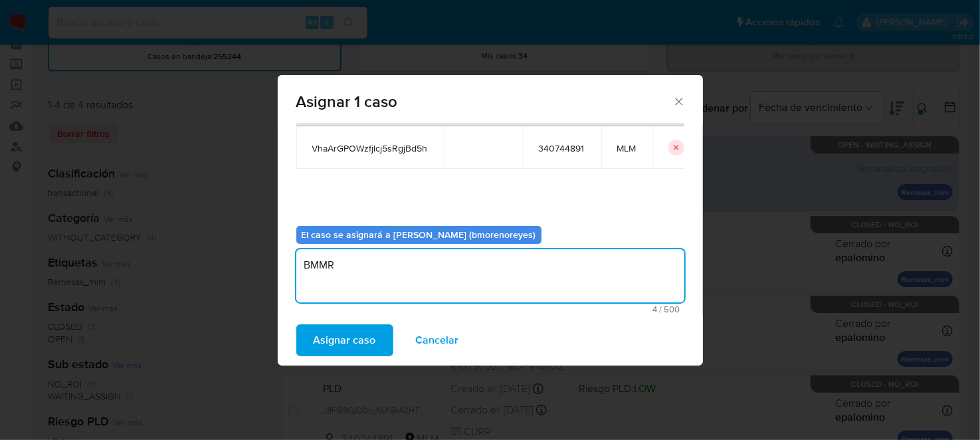  I want to click on span: VhaArGPOWzfjlcj5sRgjBd5h, so click(371, 148).